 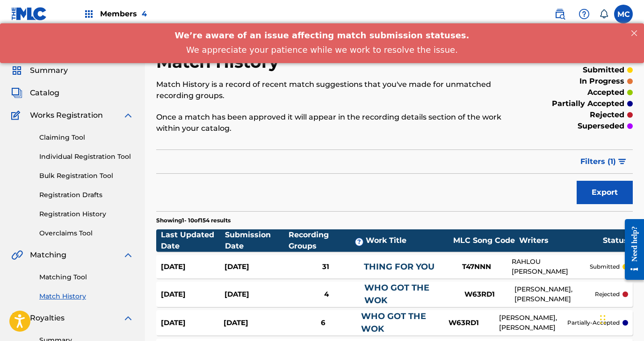 I want to click on p: partially-accepted, so click(x=593, y=323).